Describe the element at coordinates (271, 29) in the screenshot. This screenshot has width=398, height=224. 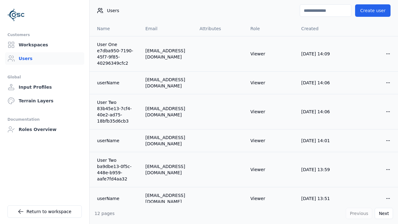
I see `th: Role` at that location.